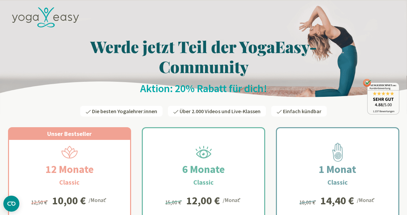 The image size is (407, 215). Describe the element at coordinates (220, 111) in the screenshot. I see `span: Über 2.000 Videos und Live-Klassen` at that location.